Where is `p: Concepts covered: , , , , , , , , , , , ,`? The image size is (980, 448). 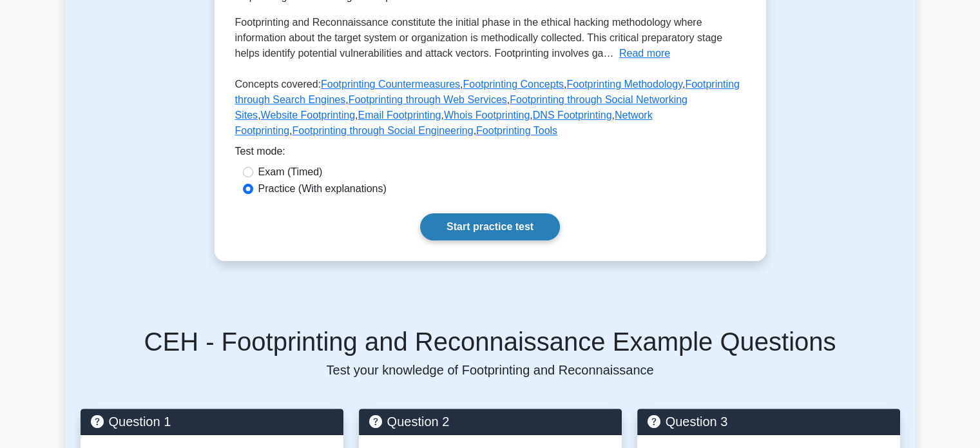 p: Concepts covered: , , , , , , , , , , , , is located at coordinates (490, 110).